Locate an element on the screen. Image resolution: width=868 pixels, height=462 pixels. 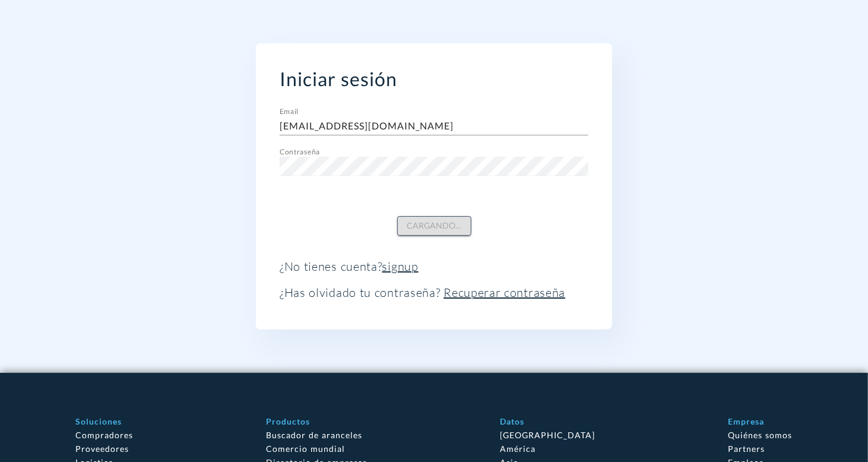
a: Datos is located at coordinates (513, 421).